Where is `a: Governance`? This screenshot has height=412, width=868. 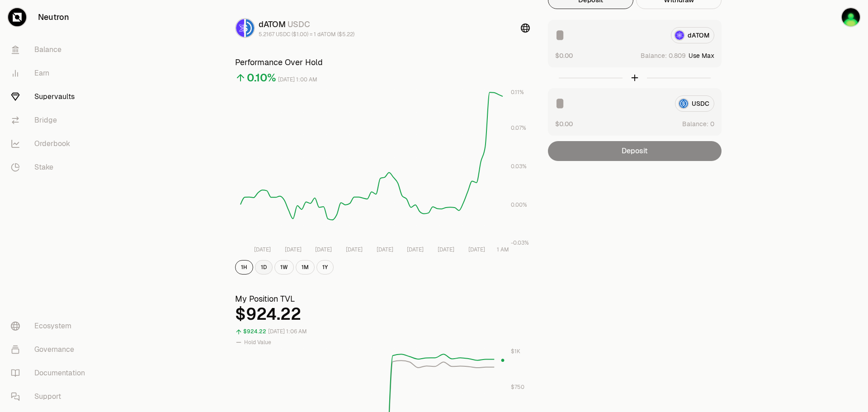 a: Governance is located at coordinates (50, 349).